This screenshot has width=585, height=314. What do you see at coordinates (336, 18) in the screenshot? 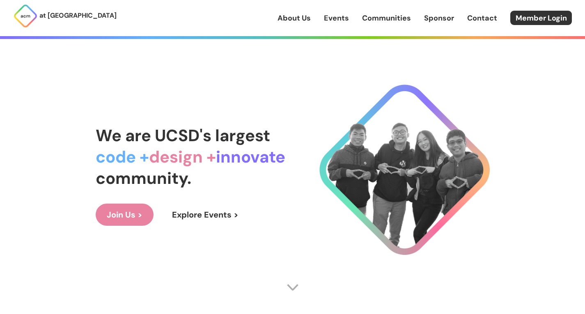
I see `a: Events` at bounding box center [336, 18].